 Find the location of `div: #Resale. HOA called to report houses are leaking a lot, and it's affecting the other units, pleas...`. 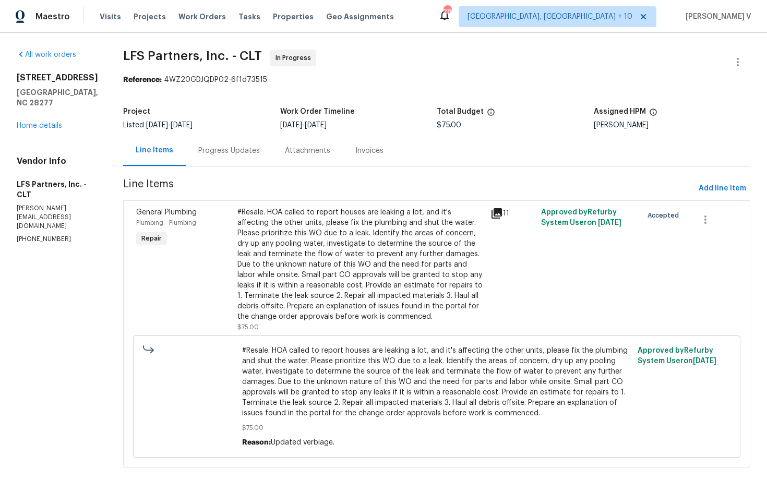

div: #Resale. HOA called to report houses are leaking a lot, and it's affecting the other units, pleas... is located at coordinates (360, 264).